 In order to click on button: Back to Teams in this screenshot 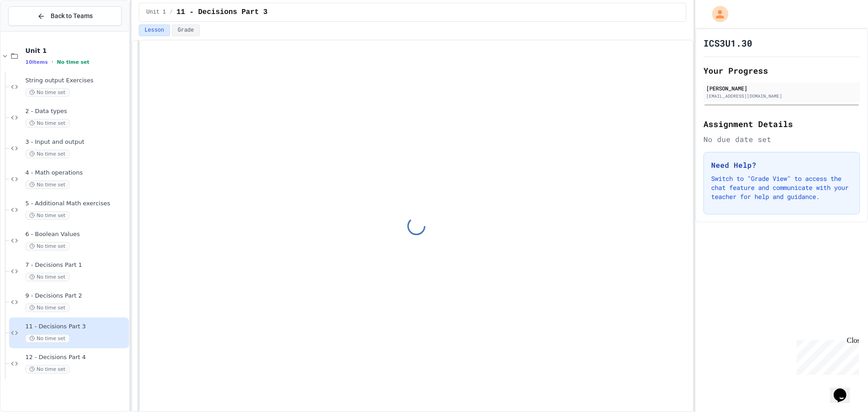, I will do `click(65, 16)`.